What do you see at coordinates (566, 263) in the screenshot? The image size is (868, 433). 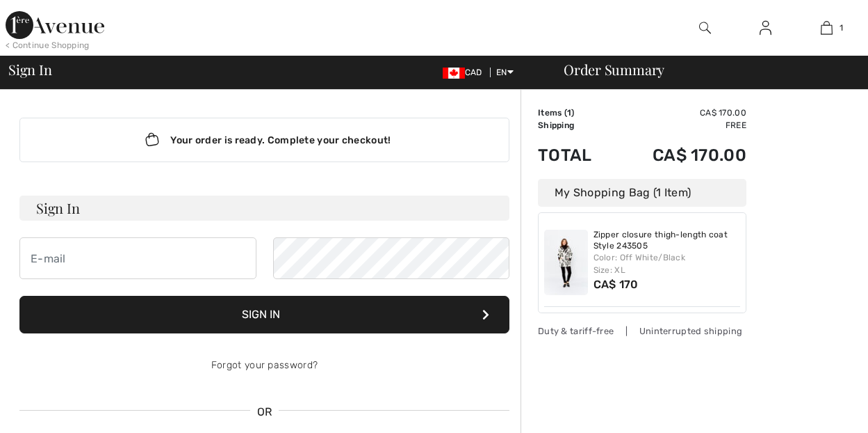 I see `img: Zipper closure thigh-length coat Style 243505` at bounding box center [566, 263].